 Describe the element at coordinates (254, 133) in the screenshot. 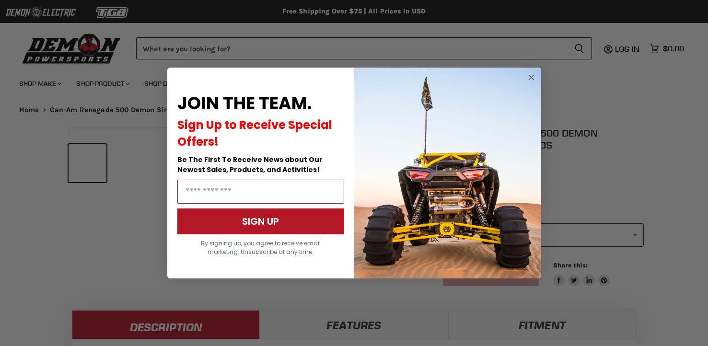

I see `span: Sign Up to Receive Special Offers!` at that location.